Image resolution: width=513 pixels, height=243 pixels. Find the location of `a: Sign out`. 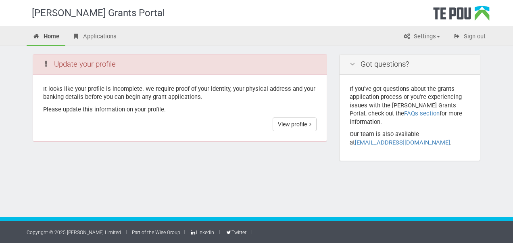

a: Sign out is located at coordinates (469, 37).